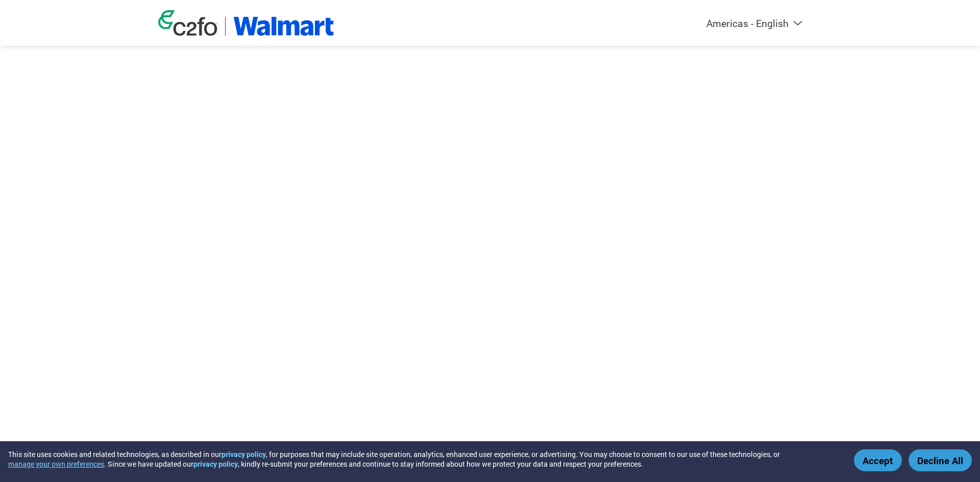 The image size is (980, 482). I want to click on button: manage your own preferences, so click(56, 464).